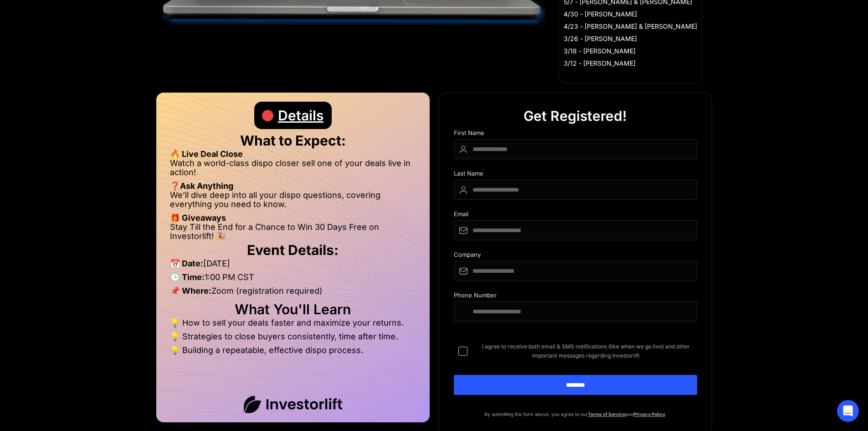  I want to click on form: DIspo Day Main Form, so click(575, 269).